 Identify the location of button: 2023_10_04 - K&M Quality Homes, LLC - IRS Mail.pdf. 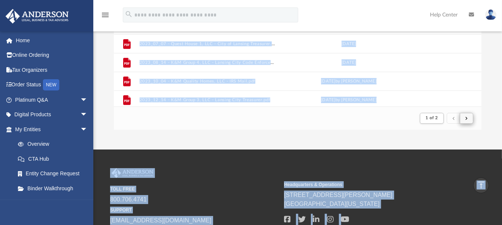
(208, 81).